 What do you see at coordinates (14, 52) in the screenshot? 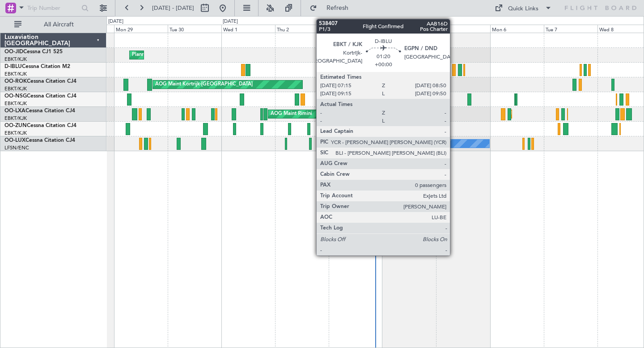
I see `span: OO-JID` at bounding box center [14, 52].